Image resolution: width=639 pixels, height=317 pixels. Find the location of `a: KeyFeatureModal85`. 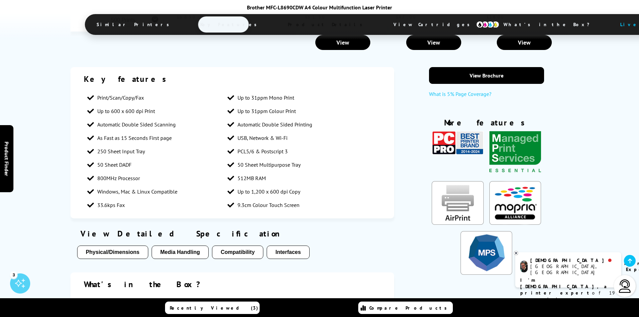

a: KeyFeatureModal85 is located at coordinates (458, 223).